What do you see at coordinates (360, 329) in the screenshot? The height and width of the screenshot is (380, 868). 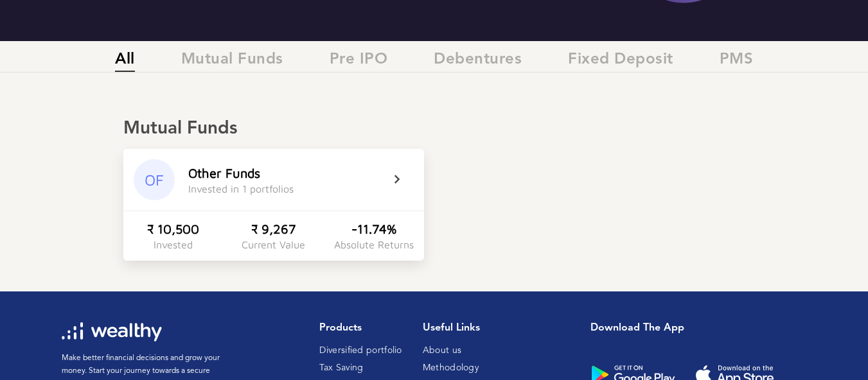 I see `h1: Products` at bounding box center [360, 329].